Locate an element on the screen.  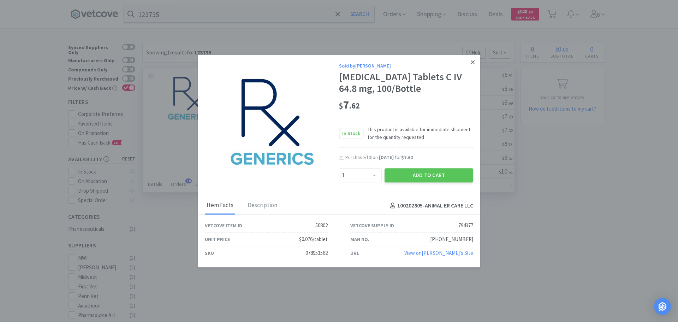
div: Purchased on for is located at coordinates (410, 158).